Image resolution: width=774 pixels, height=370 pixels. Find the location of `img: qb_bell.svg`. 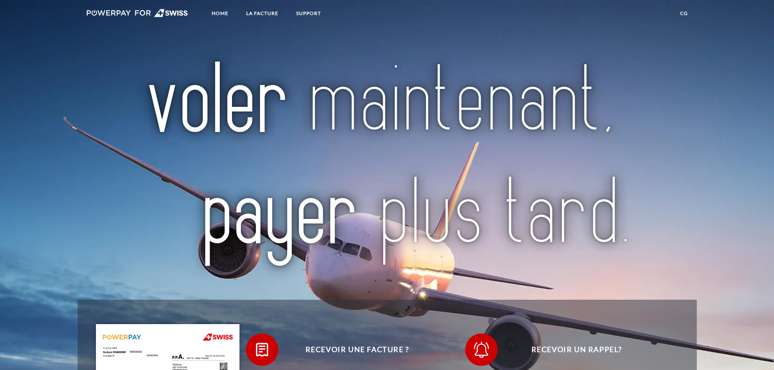

img: qb_bell.svg is located at coordinates (482, 350).